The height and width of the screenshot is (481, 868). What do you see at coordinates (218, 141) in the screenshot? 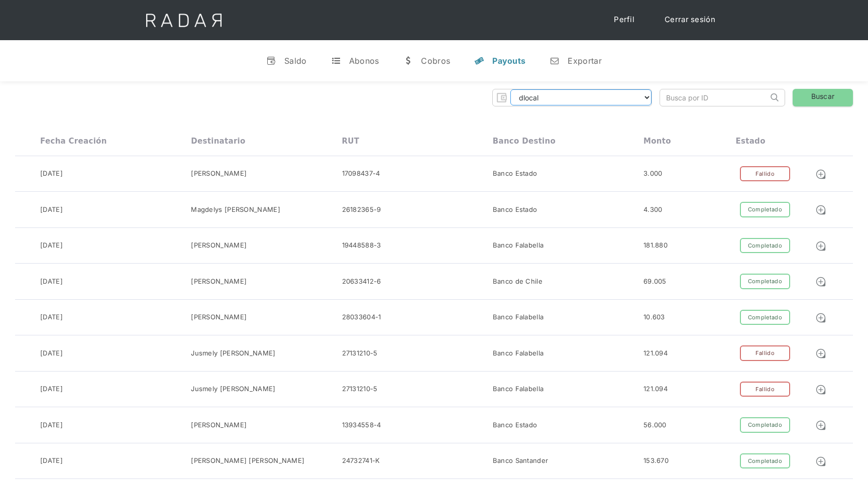
I see `div: Destinatario` at bounding box center [218, 141].